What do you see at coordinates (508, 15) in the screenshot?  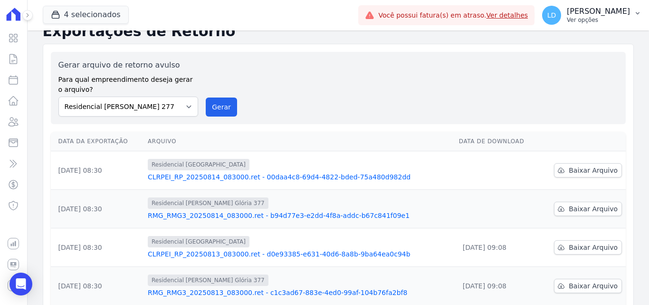 I see `a: Ver detalhes` at bounding box center [508, 15].